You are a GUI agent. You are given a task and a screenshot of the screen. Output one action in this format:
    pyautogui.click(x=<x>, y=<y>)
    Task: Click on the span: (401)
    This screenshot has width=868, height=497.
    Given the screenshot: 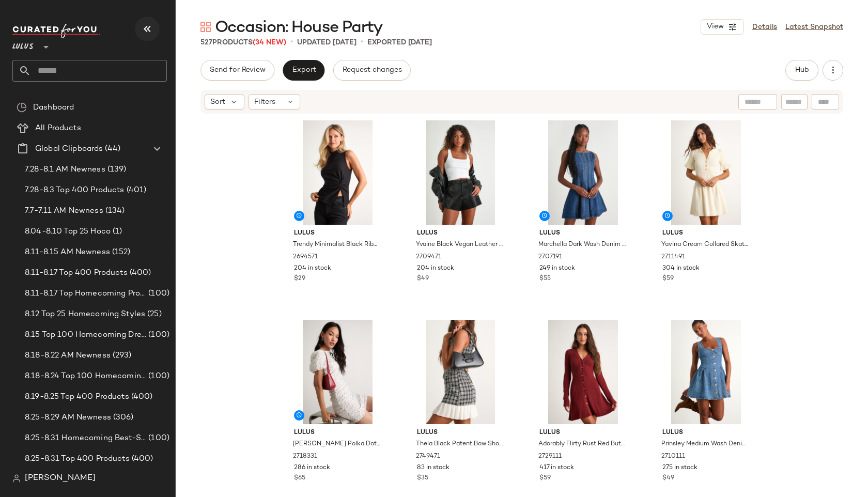 What is the action you would take?
    pyautogui.click(x=135, y=190)
    